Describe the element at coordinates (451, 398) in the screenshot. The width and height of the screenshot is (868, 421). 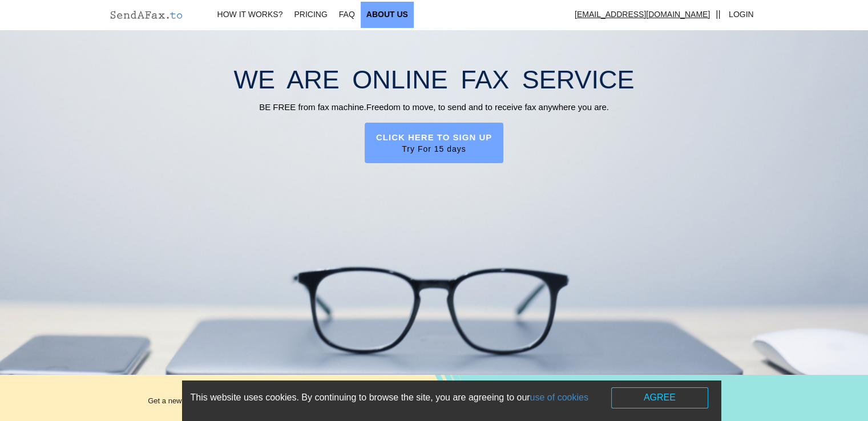
I see `div: This website uses cookies. By continuing to browse the site, you are agreeing to our` at that location.